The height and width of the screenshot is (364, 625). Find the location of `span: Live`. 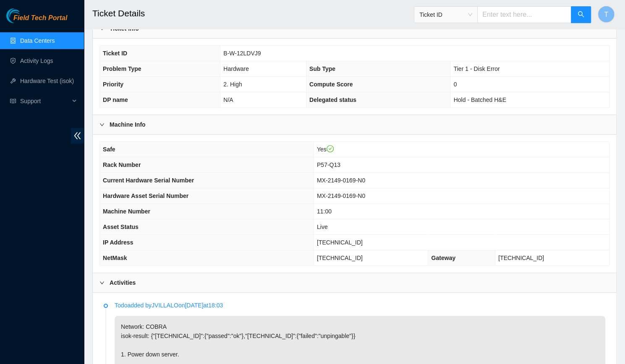

span: Live is located at coordinates (322, 227).